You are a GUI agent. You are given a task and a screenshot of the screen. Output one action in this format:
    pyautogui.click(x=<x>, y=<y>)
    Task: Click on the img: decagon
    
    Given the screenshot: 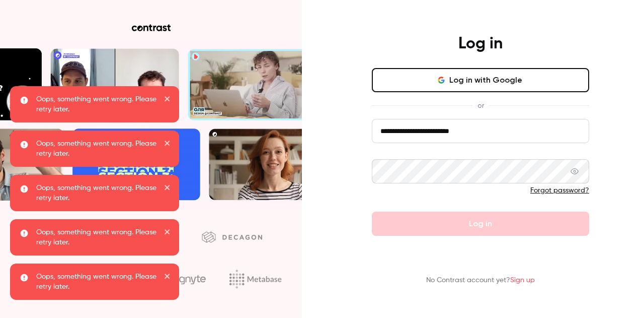 What is the action you would take?
    pyautogui.click(x=232, y=236)
    